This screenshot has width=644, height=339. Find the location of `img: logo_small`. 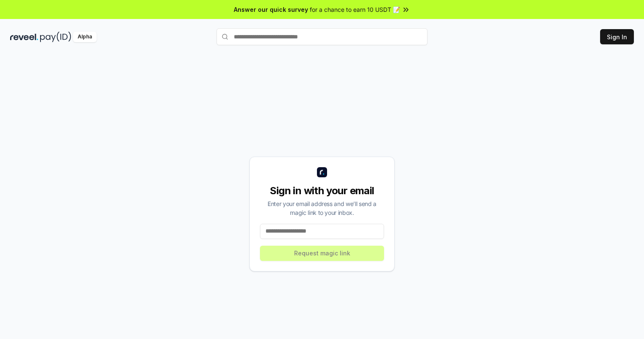

img: logo_small is located at coordinates (322, 172).